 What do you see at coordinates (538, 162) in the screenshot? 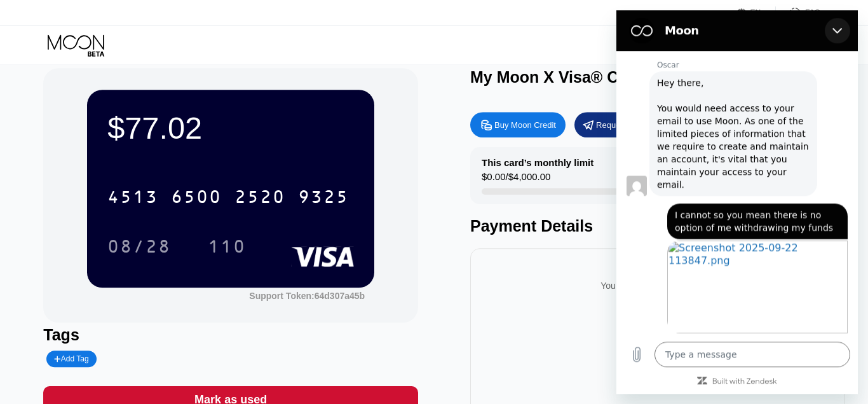
I see `div: This card’s monthly limit` at bounding box center [538, 162].